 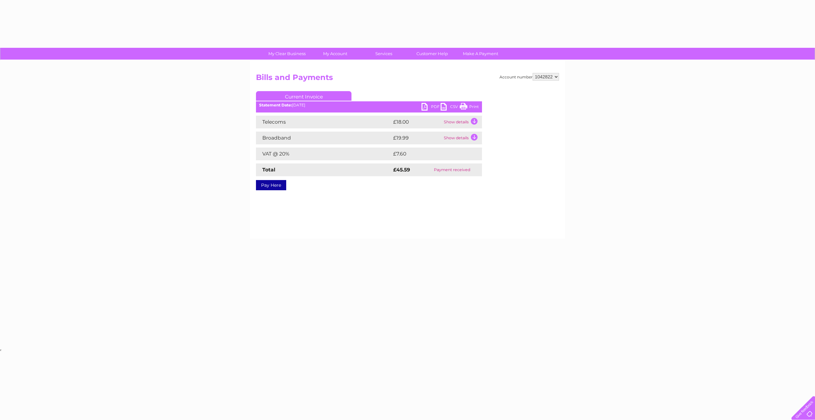 I want to click on td: £18.00, so click(x=417, y=122).